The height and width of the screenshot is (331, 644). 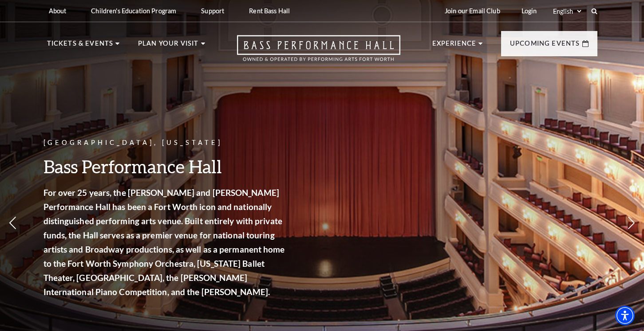 What do you see at coordinates (134, 11) in the screenshot?
I see `p: Children's Education Program` at bounding box center [134, 11].